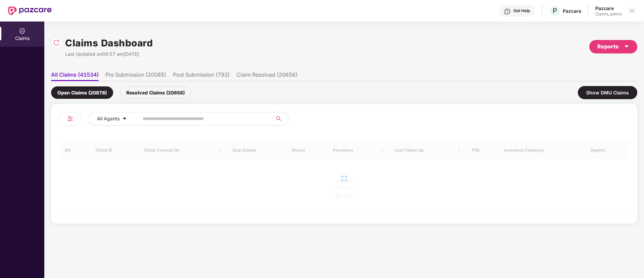 This screenshot has width=644, height=278. What do you see at coordinates (82, 92) in the screenshot?
I see `div: Open Claims (20878)` at bounding box center [82, 92].